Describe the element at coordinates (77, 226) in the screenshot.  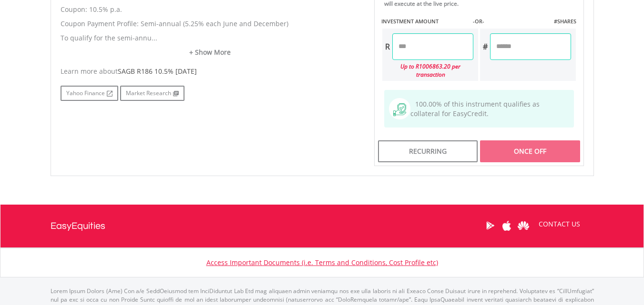
I see `a: EasyEquities` at that location.